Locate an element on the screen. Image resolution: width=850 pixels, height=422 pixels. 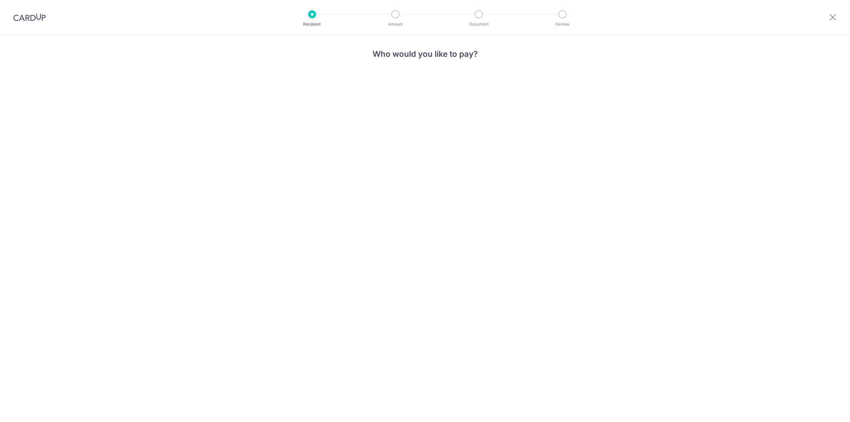
img: CardUp is located at coordinates (30, 17).